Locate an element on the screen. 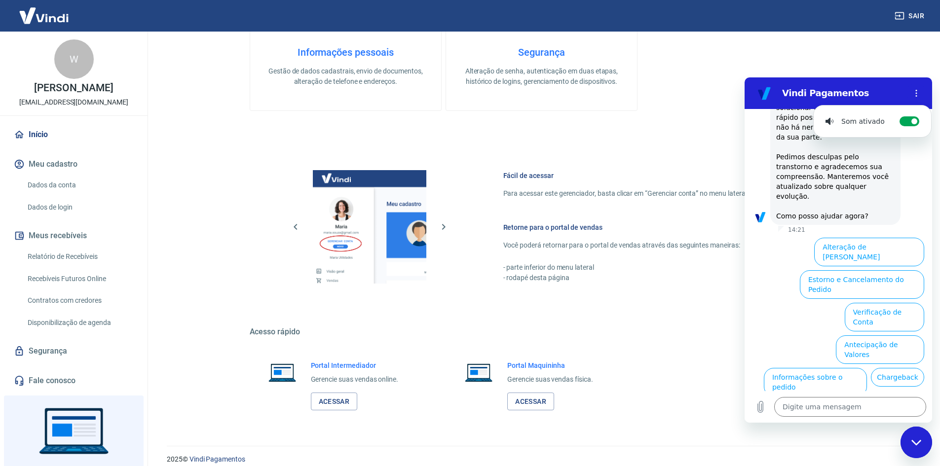 The height and width of the screenshot is (466, 940). button: Verificação de Conta is located at coordinates (140, 240).